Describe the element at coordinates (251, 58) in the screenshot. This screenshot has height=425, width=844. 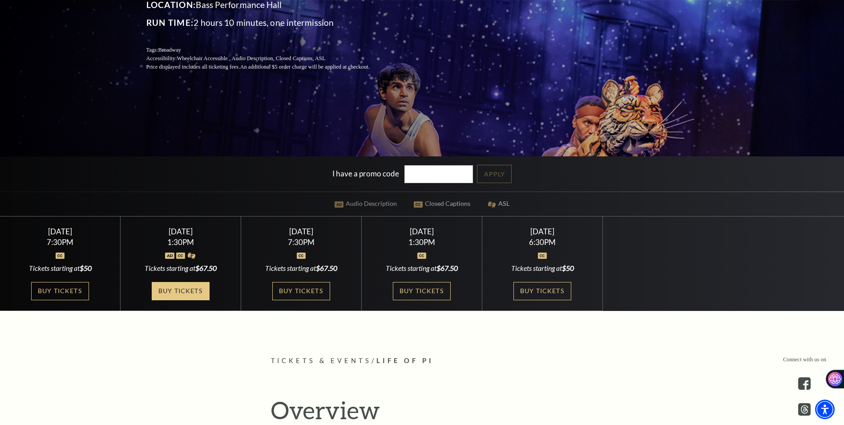
I see `span: Wheelchair Accessible , Audio Description, Closed Captions, ASL` at that location.